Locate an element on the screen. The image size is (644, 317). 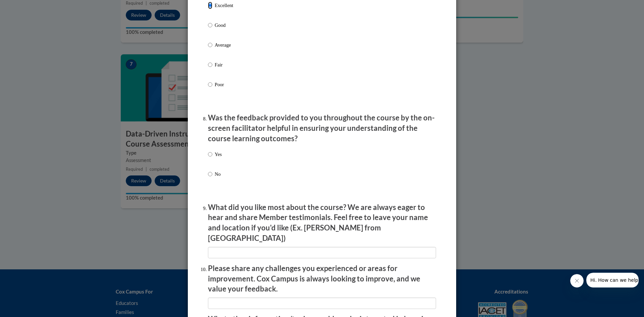
input: Good is located at coordinates (210, 25).